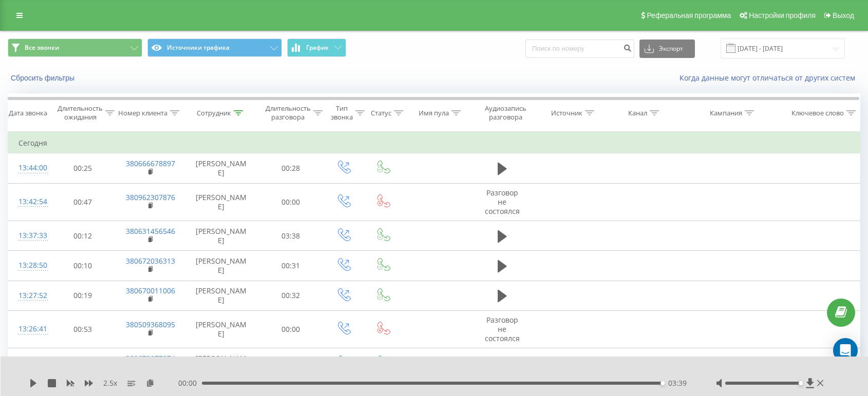  I want to click on a: 380631456546, so click(150, 231).